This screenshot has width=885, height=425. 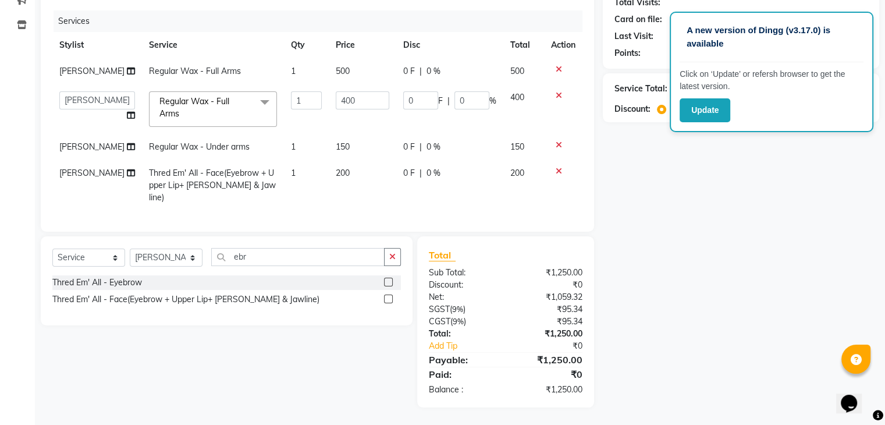 I want to click on p: A new version of Dingg (v3.17.0) is available, so click(x=772, y=37).